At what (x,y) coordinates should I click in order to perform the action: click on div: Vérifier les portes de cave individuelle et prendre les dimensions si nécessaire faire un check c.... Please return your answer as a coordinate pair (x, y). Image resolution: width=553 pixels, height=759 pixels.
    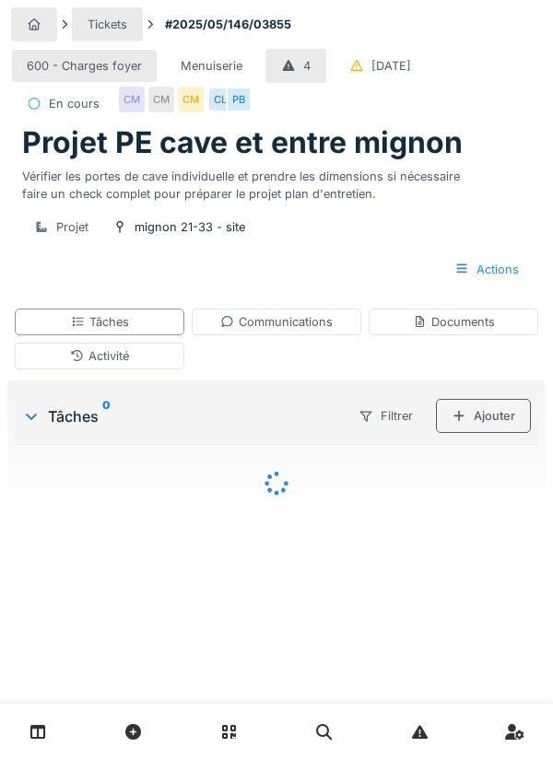
    Looking at the image, I should click on (276, 182).